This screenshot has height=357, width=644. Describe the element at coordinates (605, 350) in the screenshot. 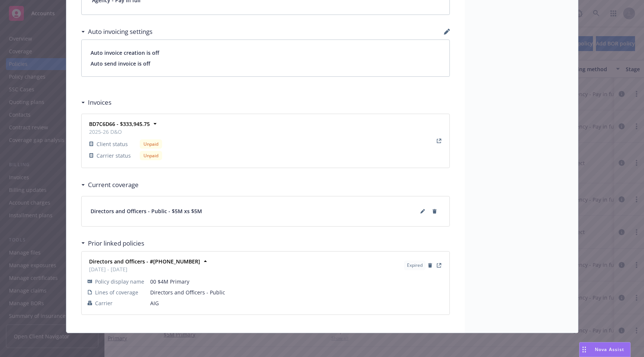

I see `button: Nova Assist` at that location.